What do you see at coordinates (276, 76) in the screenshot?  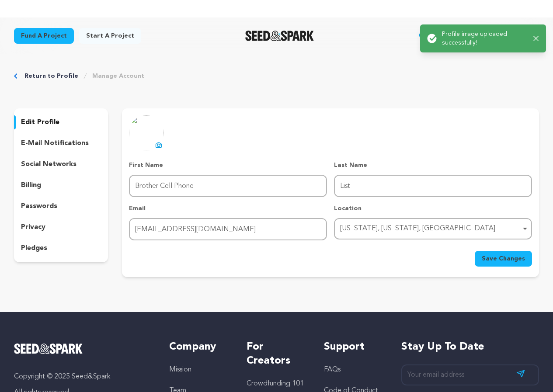 I see `div: Breadcrumb` at bounding box center [276, 76].